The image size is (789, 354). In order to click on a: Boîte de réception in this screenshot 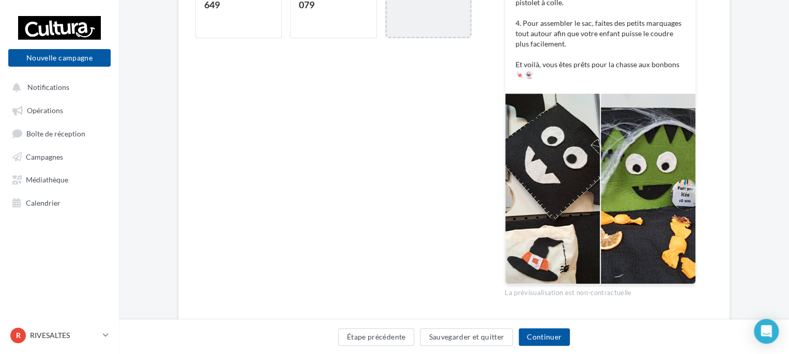, I will do `click(59, 133)`.